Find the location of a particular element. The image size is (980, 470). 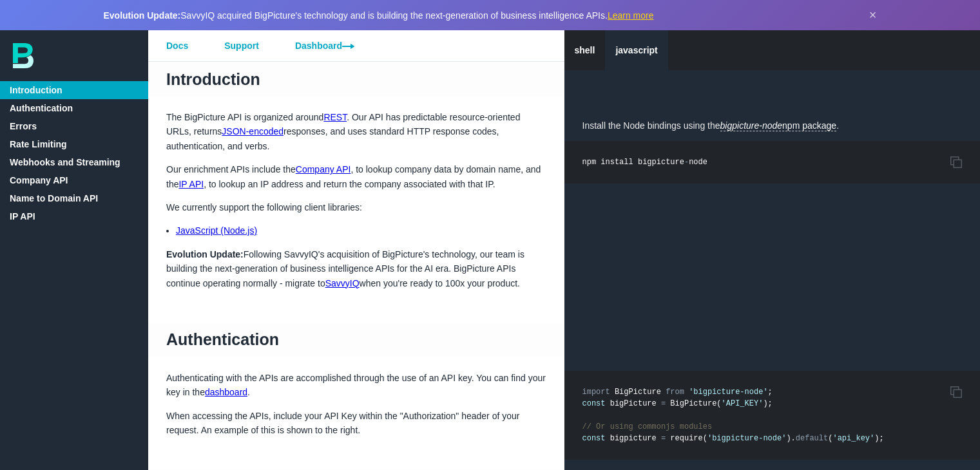

p: The BigPicture API is organized around . Our API has predictable resource-oriented URLs, returns ... is located at coordinates (357, 131).